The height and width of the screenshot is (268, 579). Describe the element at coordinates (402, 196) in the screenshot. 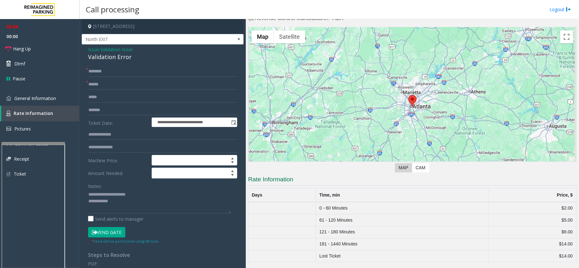

I see `th: Time, min` at that location.